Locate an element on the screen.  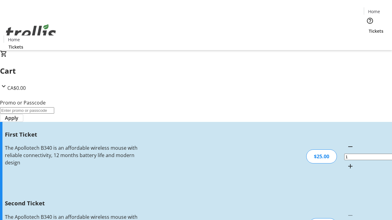
span: Apply is located at coordinates (12, 118).